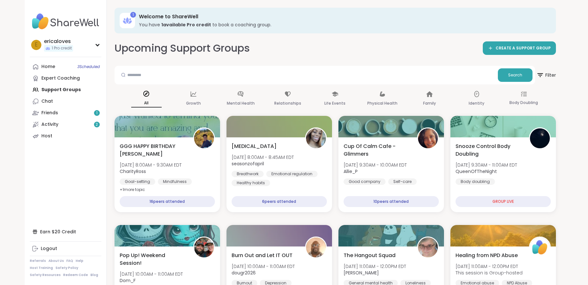 The image size is (588, 285). What do you see at coordinates (80, 261) in the screenshot?
I see `a: Help` at bounding box center [80, 261].